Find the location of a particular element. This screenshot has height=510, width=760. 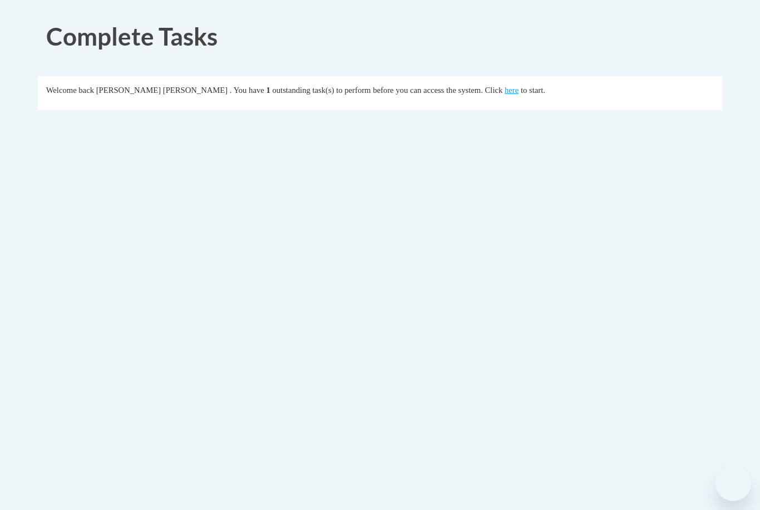

span: . You have is located at coordinates (247, 90).